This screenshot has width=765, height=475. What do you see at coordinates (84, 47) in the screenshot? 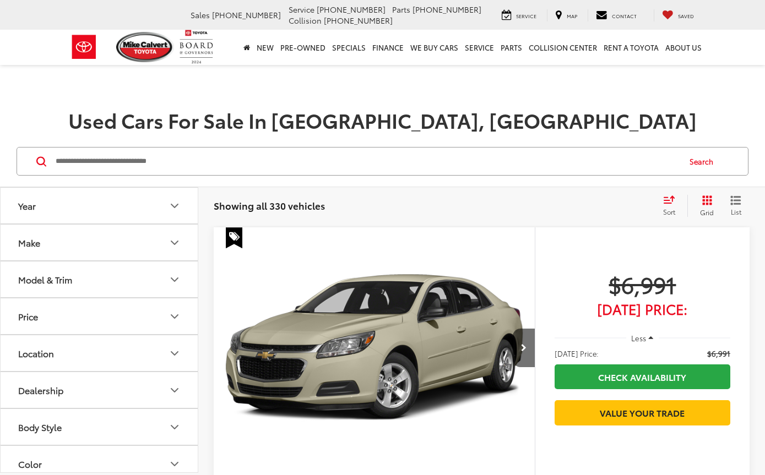
I see `img: Toyota` at bounding box center [84, 47].